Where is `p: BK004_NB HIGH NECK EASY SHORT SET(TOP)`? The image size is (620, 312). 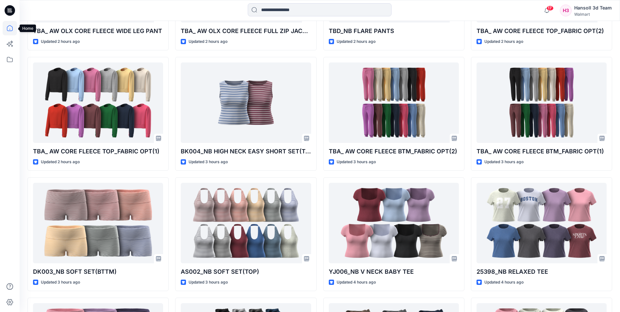
p: BK004_NB HIGH NECK EASY SHORT SET(TOP) is located at coordinates (246, 151).